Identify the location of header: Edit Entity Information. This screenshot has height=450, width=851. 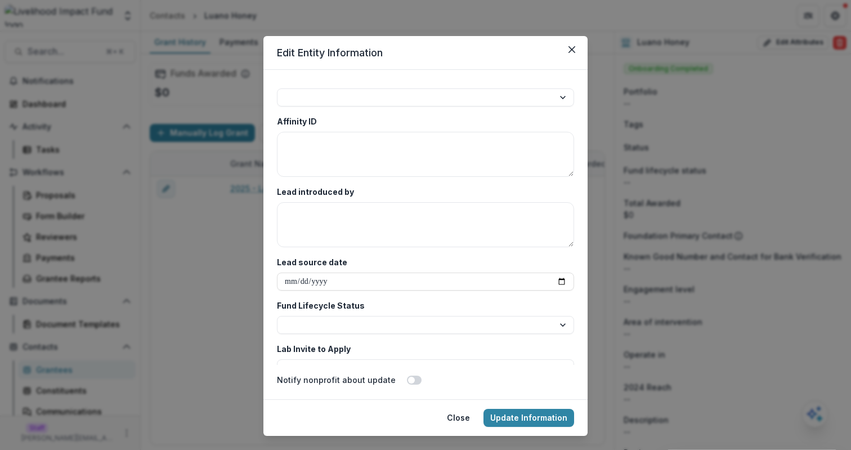
(426, 53).